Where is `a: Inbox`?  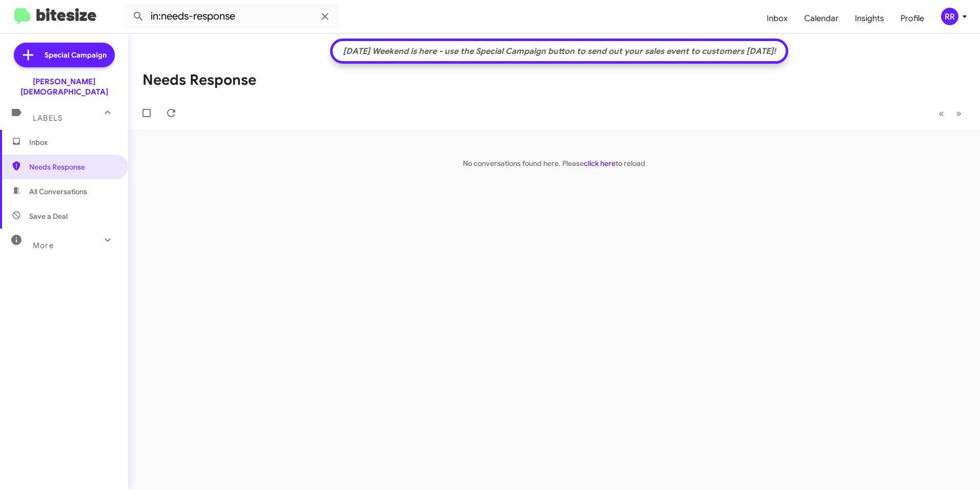
a: Inbox is located at coordinates (777, 19).